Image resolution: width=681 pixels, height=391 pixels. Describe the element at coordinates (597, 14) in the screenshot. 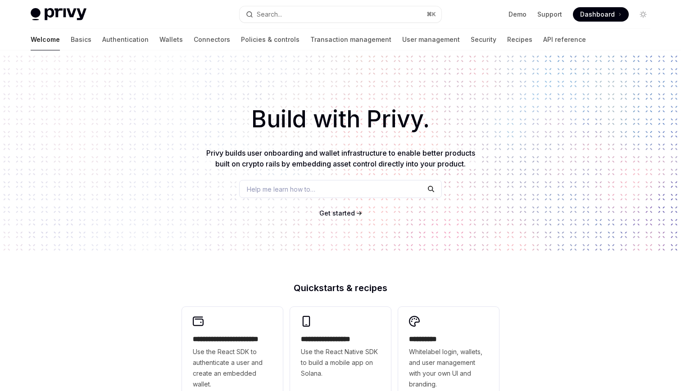

I see `span: Dashboard` at that location.